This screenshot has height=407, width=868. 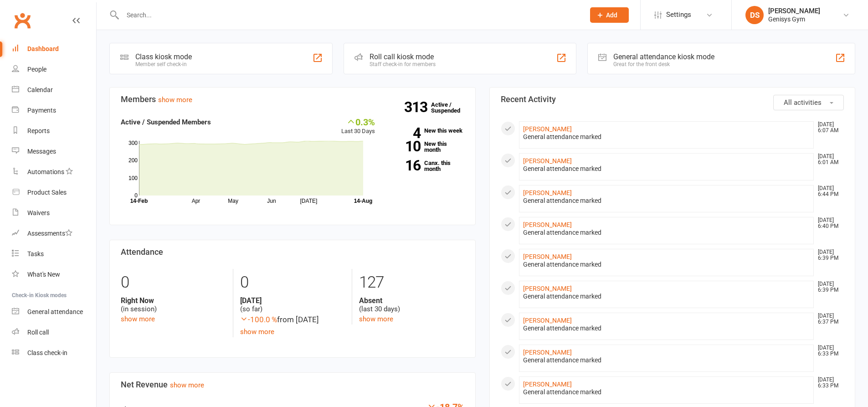 What do you see at coordinates (808, 103) in the screenshot?
I see `button: All activities` at bounding box center [808, 103].